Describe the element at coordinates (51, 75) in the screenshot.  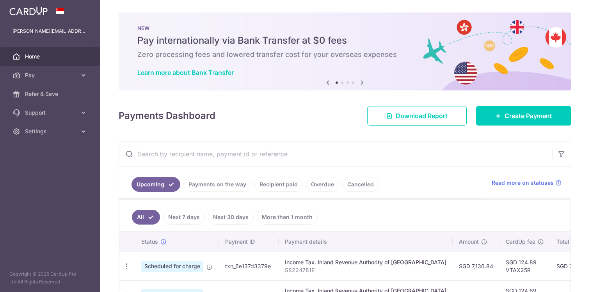
I see `span: Pay` at that location.